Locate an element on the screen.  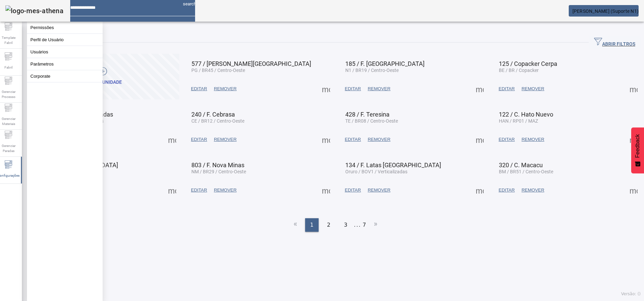
span: Versão: () is located at coordinates (631, 294).